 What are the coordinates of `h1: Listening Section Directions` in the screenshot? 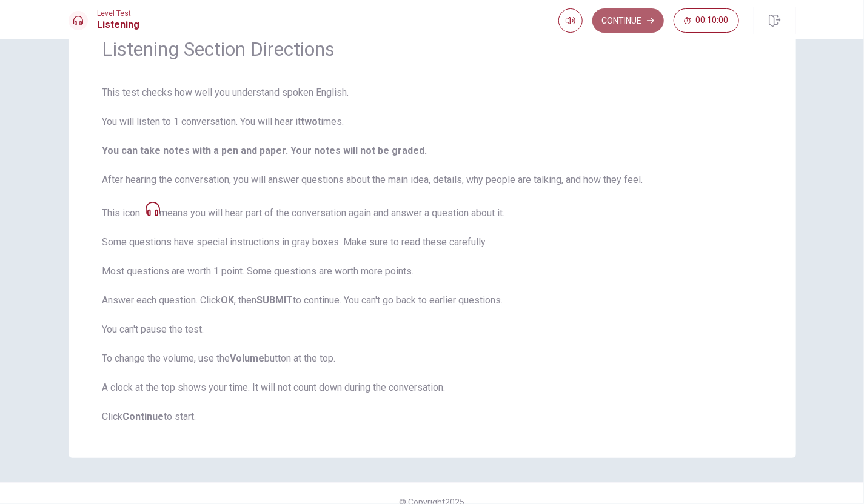 It's located at (432, 49).